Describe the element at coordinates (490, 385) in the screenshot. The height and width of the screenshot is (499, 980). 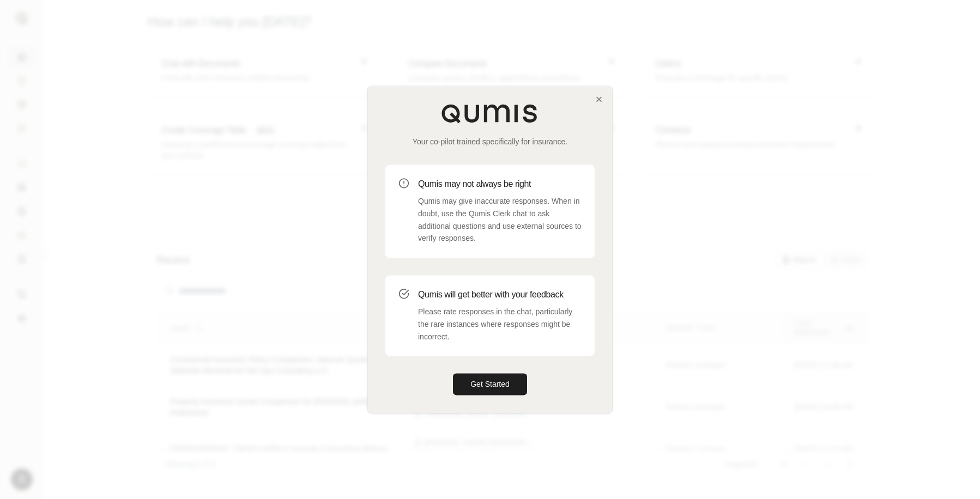
I see `button: Get Started` at that location.